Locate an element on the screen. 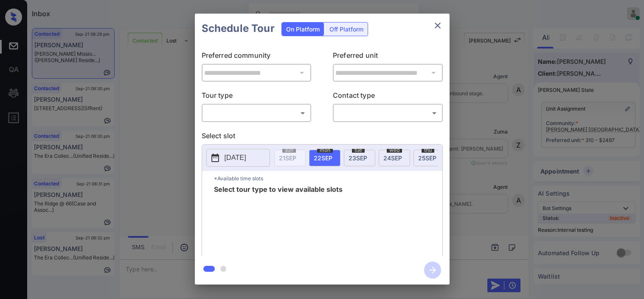 This screenshot has width=644, height=299. p: Preferred unit is located at coordinates (387, 57).